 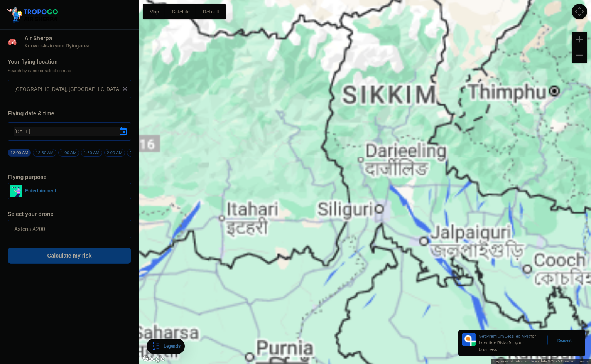 I want to click on img: Legends, so click(x=156, y=346).